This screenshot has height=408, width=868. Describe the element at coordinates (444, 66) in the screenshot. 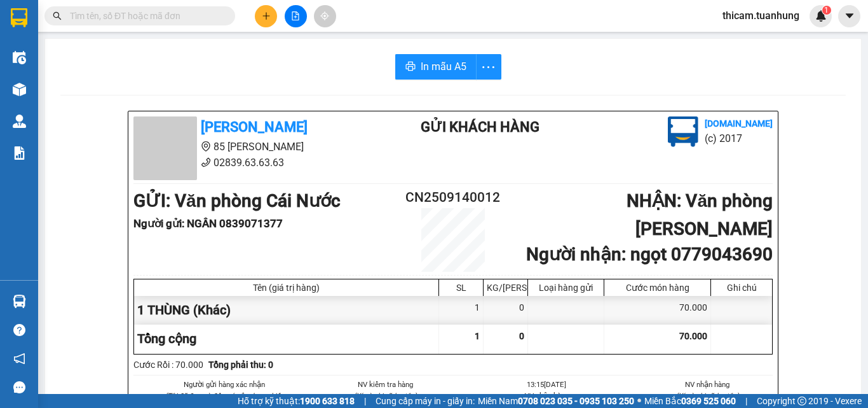

I see `span: In mẫu A5` at that location.